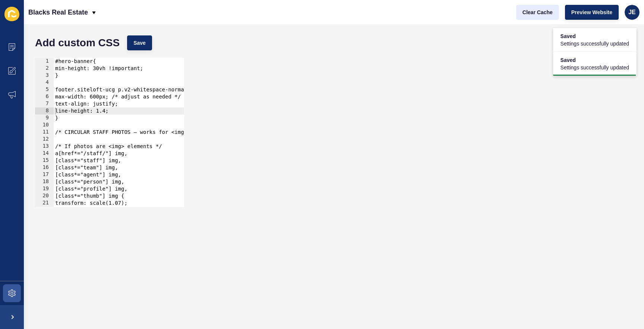  I want to click on div: 11, so click(44, 132).